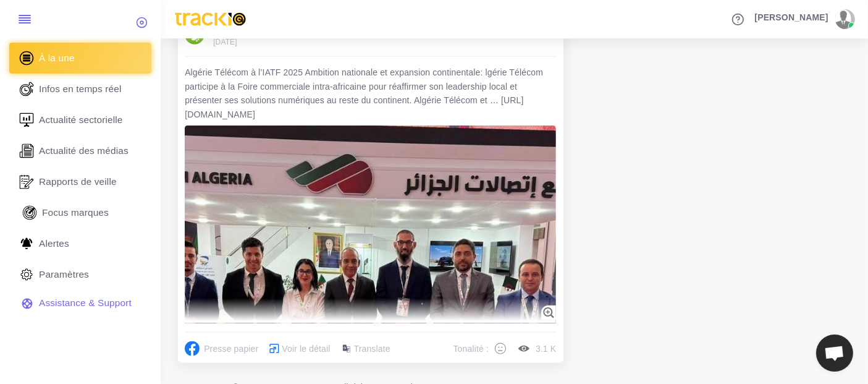 The image size is (868, 384). Describe the element at coordinates (360, 348) in the screenshot. I see `a: Translate` at that location.